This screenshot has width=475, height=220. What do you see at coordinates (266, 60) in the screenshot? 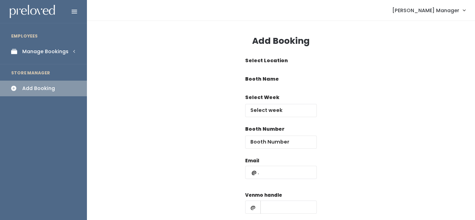
I see `label: Select Location` at bounding box center [266, 60].